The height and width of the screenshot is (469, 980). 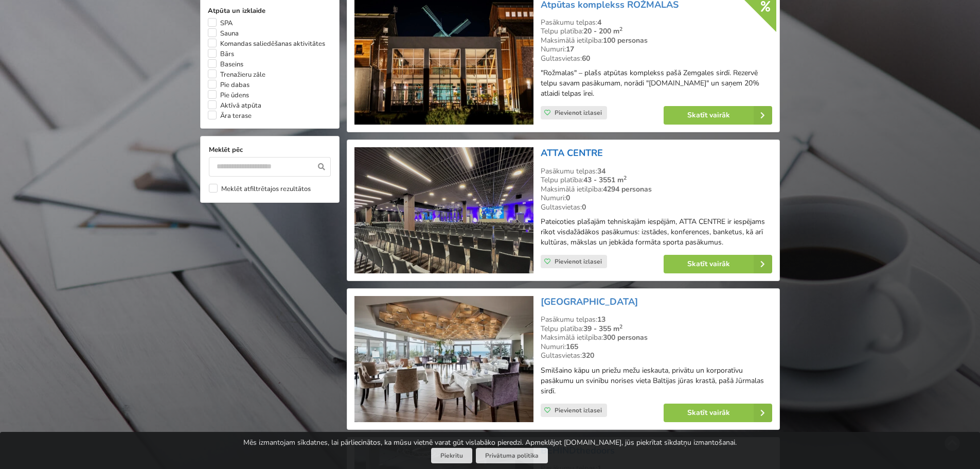 What do you see at coordinates (572, 153) in the screenshot?
I see `a: ATTA CENTRE` at bounding box center [572, 153].